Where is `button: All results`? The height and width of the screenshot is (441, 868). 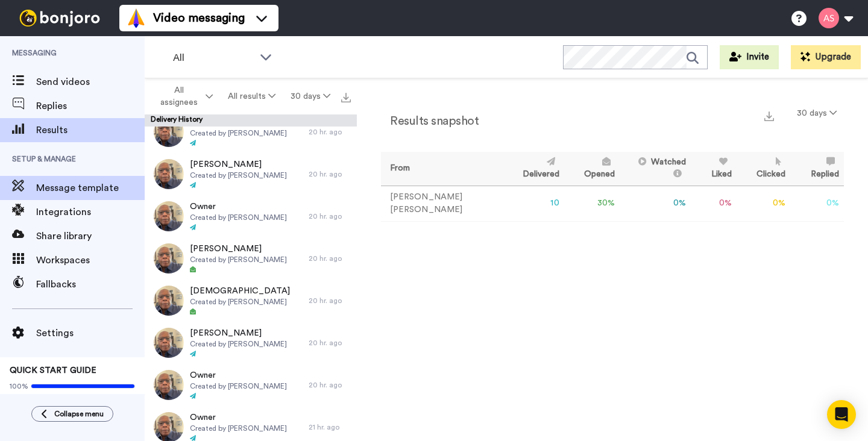 button: All results is located at coordinates (252, 96).